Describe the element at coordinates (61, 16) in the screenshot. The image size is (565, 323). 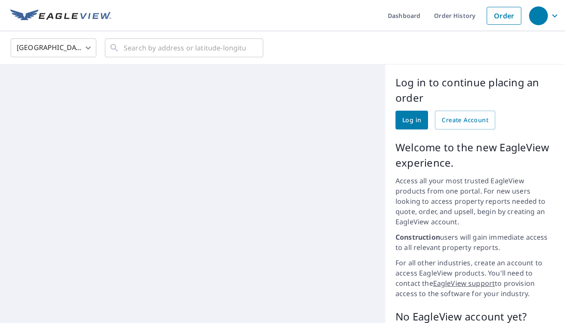
I see `img: EV Logo` at that location.